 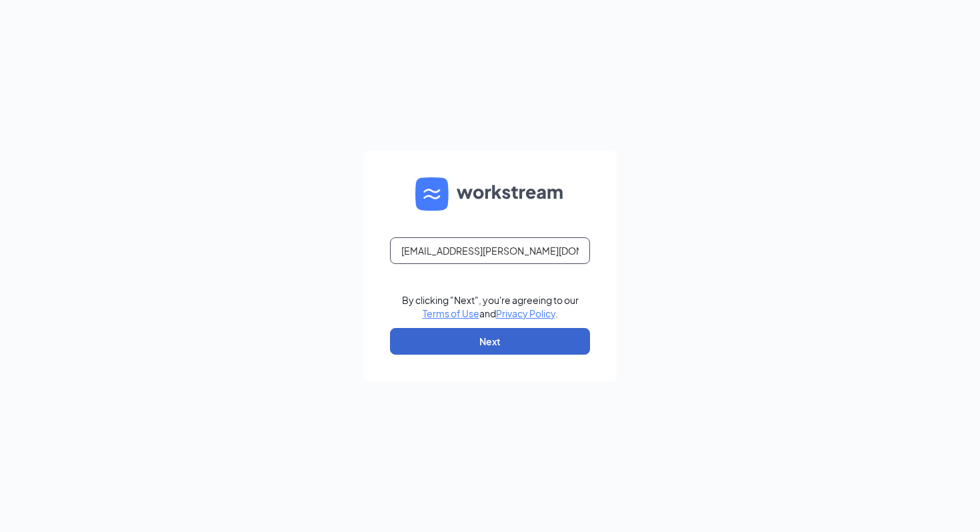 What do you see at coordinates (490, 341) in the screenshot?
I see `button: Next` at bounding box center [490, 341].